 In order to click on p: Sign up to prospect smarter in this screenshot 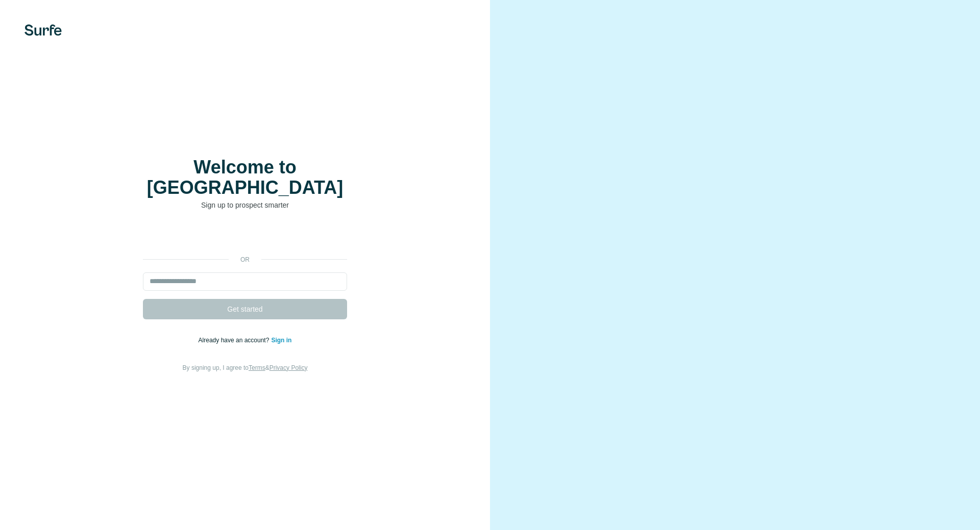, I will do `click(245, 205)`.